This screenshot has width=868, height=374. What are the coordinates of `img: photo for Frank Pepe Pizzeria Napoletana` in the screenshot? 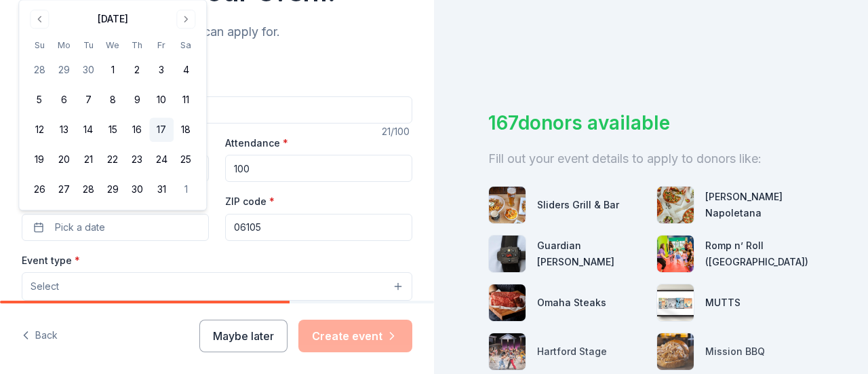 It's located at (675, 205).